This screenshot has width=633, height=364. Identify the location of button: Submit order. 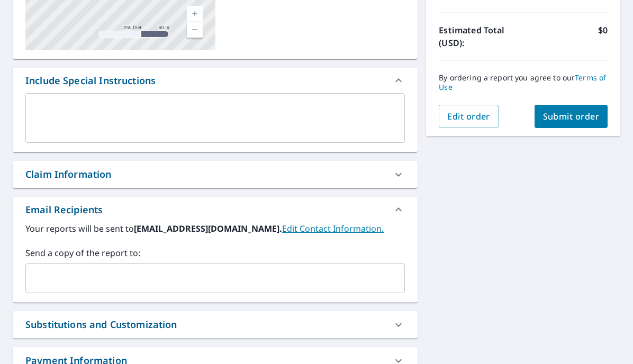
(571, 116).